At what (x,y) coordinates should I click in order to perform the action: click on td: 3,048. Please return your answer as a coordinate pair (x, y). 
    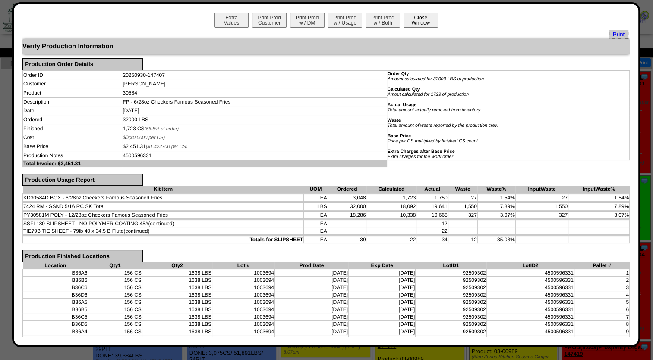
    Looking at the image, I should click on (347, 198).